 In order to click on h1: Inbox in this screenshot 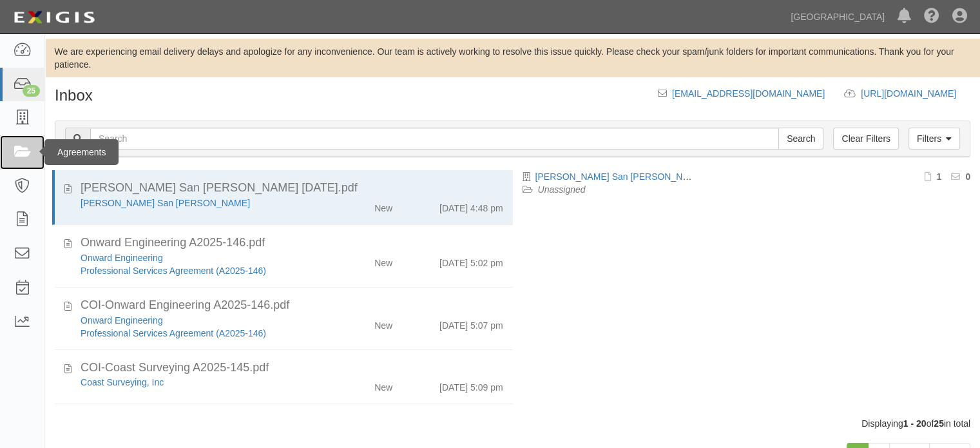, I will do `click(73, 95)`.